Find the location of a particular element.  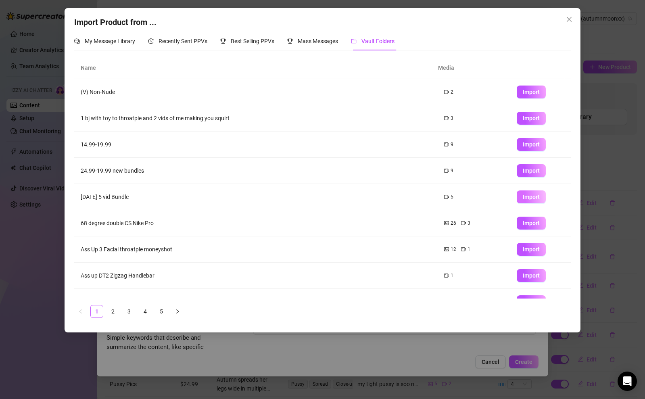

li: Previous Page is located at coordinates (81, 311).